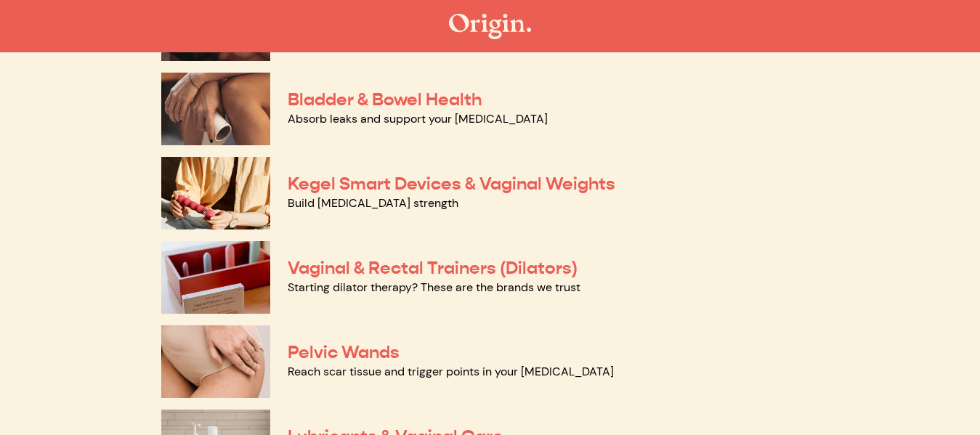 Image resolution: width=980 pixels, height=435 pixels. What do you see at coordinates (432, 268) in the screenshot?
I see `a: Vaginal & Rectal Trainers (Dilators)` at bounding box center [432, 268].